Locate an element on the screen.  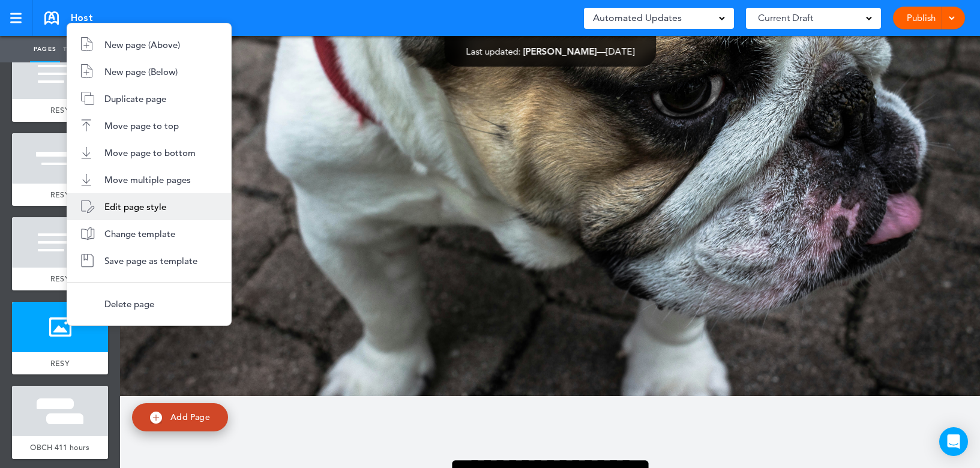
span: Change template is located at coordinates (140, 234).